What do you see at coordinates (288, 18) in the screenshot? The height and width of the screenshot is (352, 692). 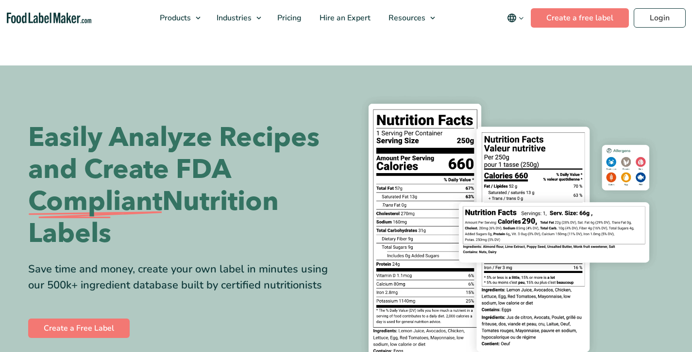 I see `span: Pricing` at bounding box center [288, 18].